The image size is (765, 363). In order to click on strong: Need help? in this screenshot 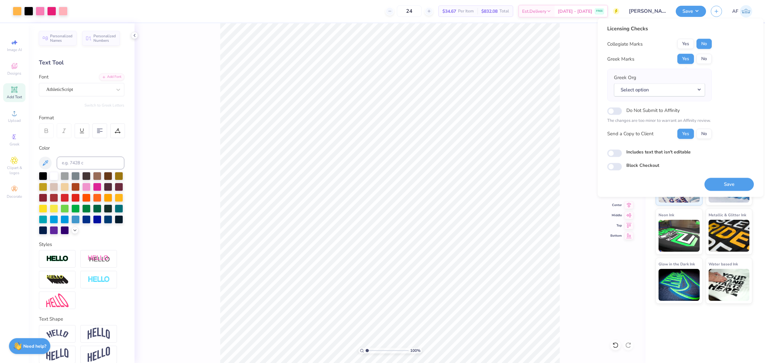, I will do `click(35, 346)`.